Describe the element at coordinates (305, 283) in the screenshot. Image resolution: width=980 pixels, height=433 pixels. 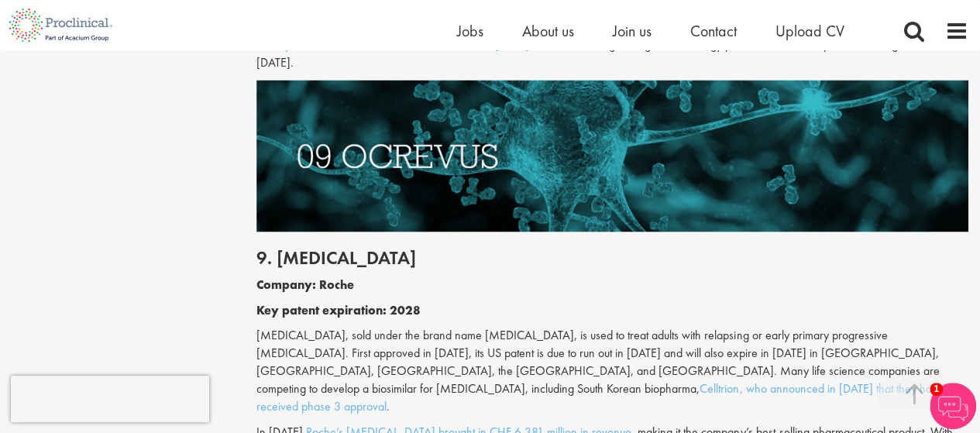
I see `b: Company: Roche` at that location.